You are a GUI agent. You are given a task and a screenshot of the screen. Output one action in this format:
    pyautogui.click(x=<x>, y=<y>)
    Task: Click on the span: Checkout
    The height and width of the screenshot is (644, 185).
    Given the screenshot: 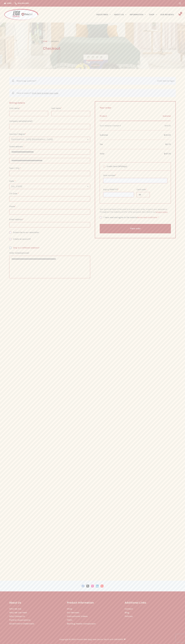 What is the action you would take?
    pyautogui.click(x=55, y=42)
    